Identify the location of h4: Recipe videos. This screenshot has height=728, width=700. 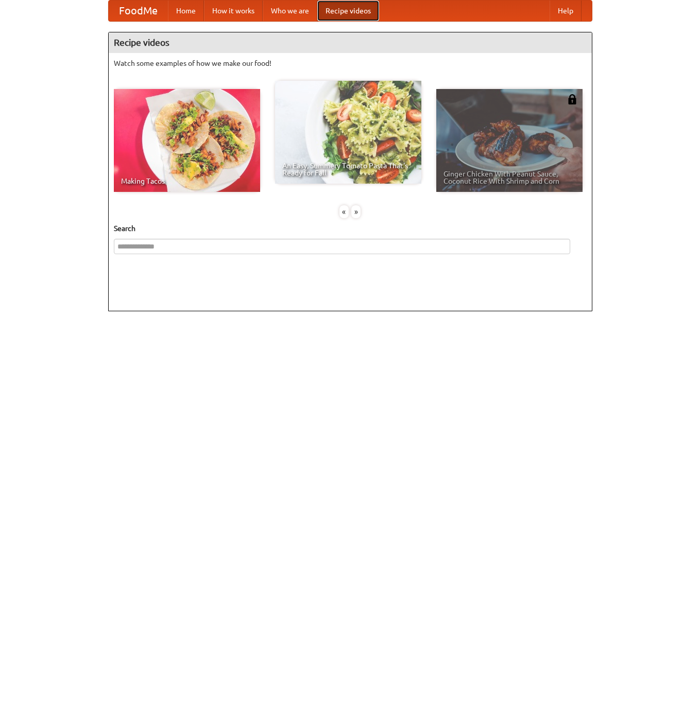
(350, 43).